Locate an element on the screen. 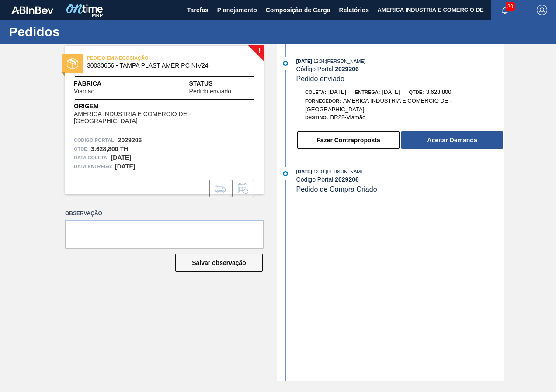 This screenshot has height=392, width=556. img: Logout is located at coordinates (542, 10).